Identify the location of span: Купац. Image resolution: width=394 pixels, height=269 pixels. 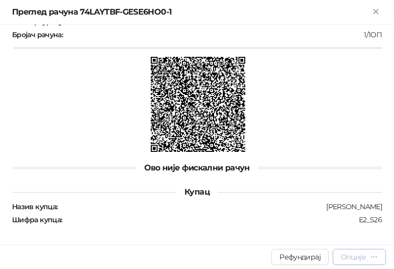
(197, 191).